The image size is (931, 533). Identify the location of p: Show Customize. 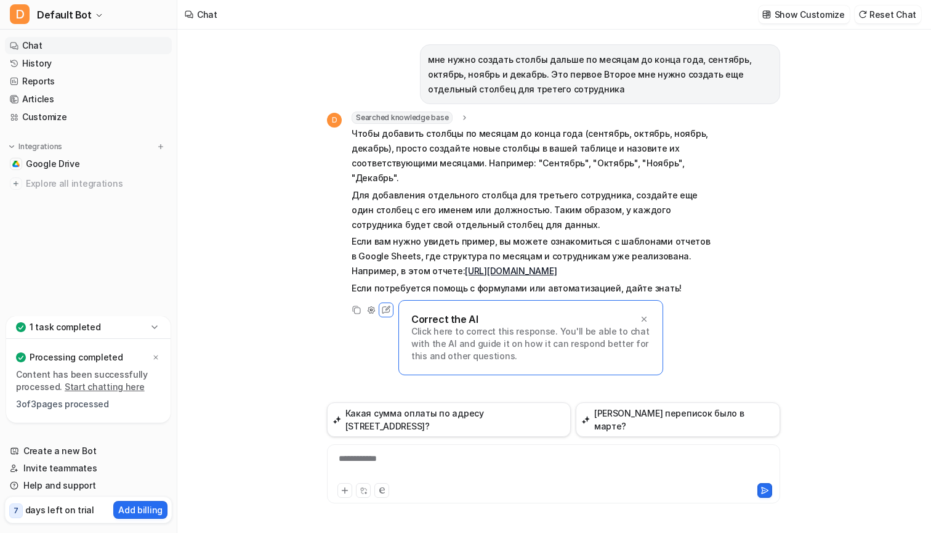
(810, 14).